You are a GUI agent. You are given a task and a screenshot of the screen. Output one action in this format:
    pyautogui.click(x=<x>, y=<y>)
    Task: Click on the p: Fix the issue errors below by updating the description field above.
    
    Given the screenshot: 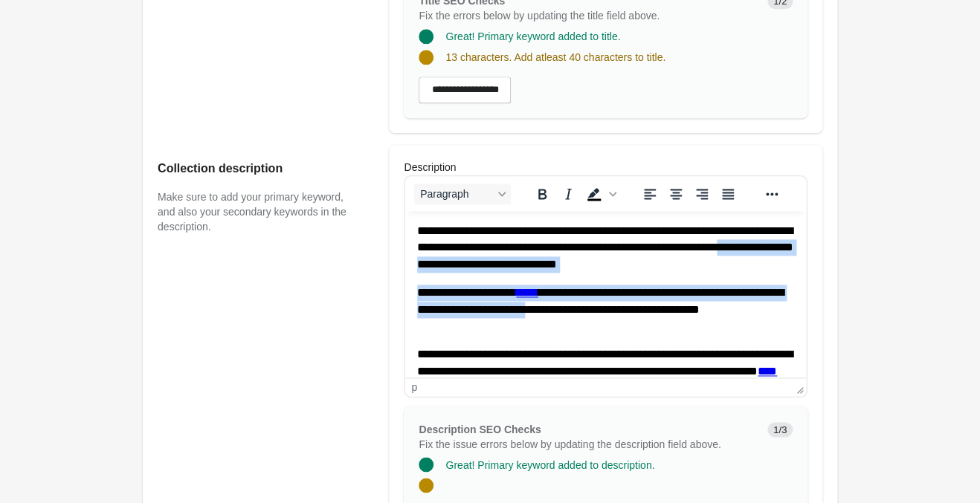 What is the action you would take?
    pyautogui.click(x=587, y=444)
    